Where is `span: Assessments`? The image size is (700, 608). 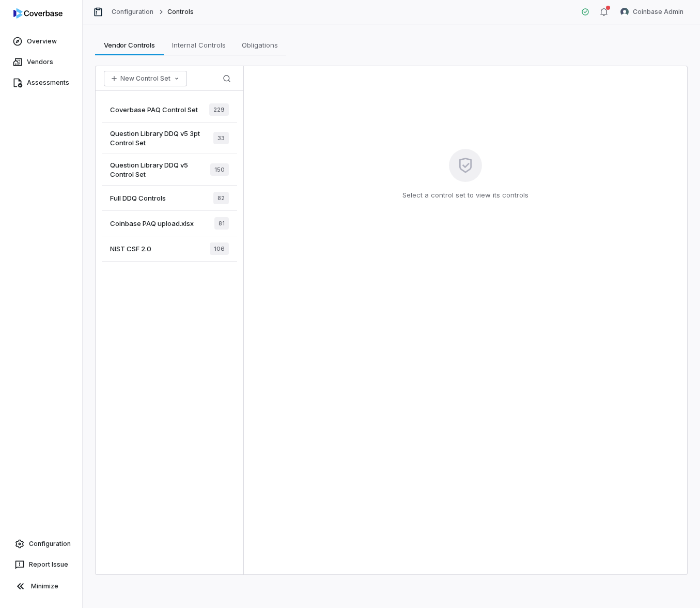 span: Assessments is located at coordinates (48, 83).